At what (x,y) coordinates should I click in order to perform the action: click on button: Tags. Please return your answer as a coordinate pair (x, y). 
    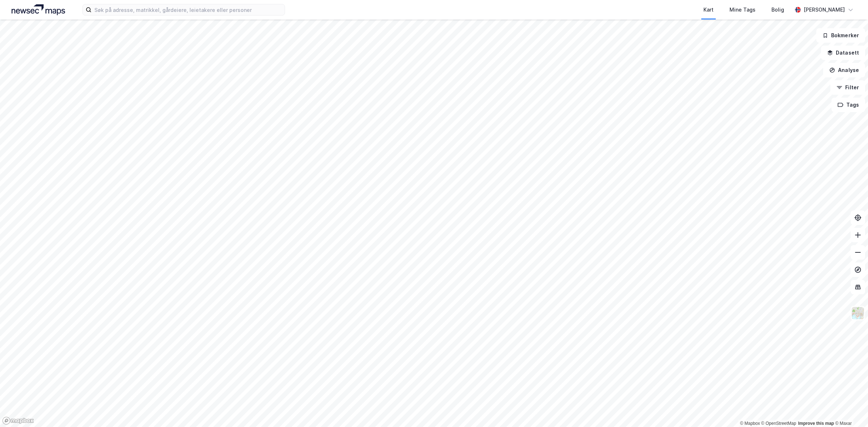
    Looking at the image, I should click on (849, 105).